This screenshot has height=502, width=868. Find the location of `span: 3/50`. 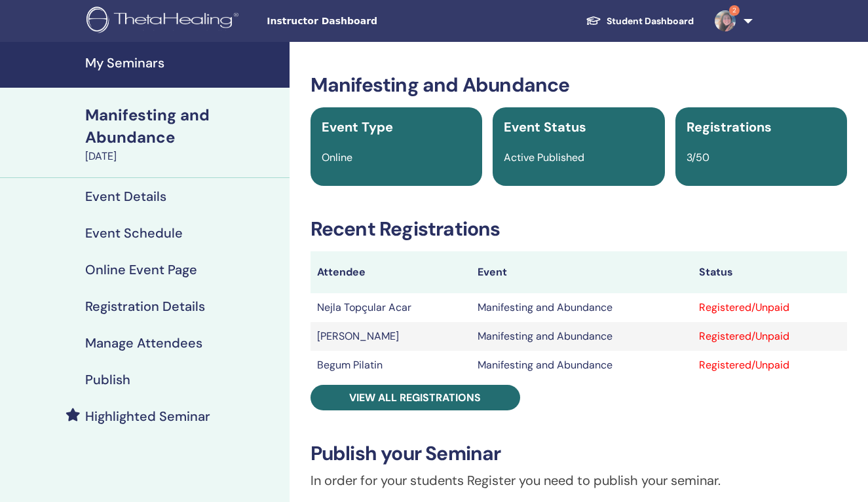

span: 3/50 is located at coordinates (698, 157).